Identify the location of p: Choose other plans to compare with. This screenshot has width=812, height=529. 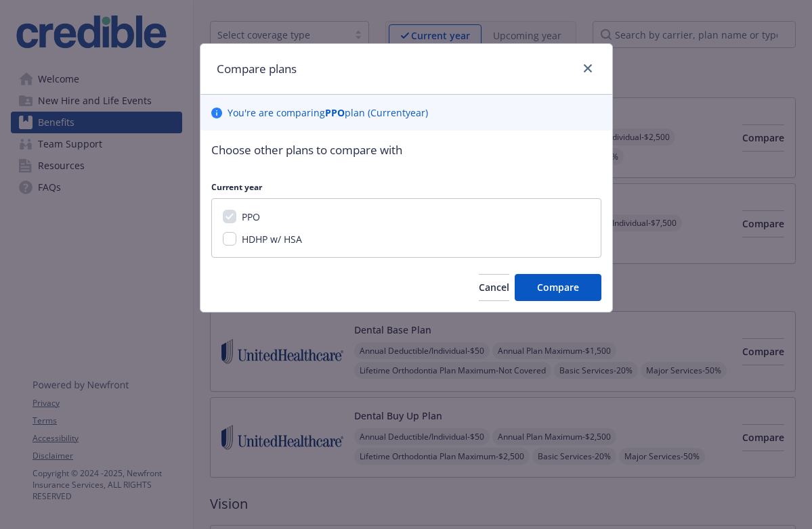
(406, 150).